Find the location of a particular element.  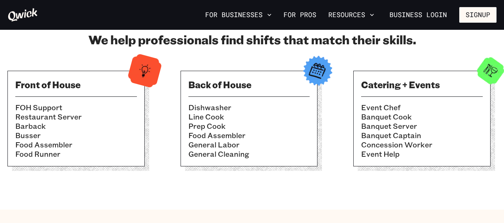

button: For Businesses is located at coordinates (238, 15).